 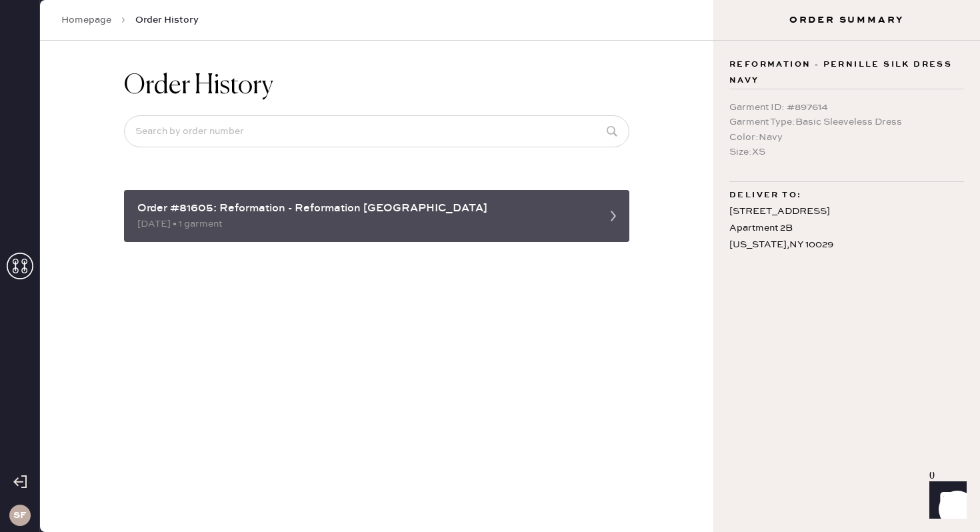 What do you see at coordinates (377, 131) in the screenshot?
I see `input: Search by order number` at bounding box center [377, 131].